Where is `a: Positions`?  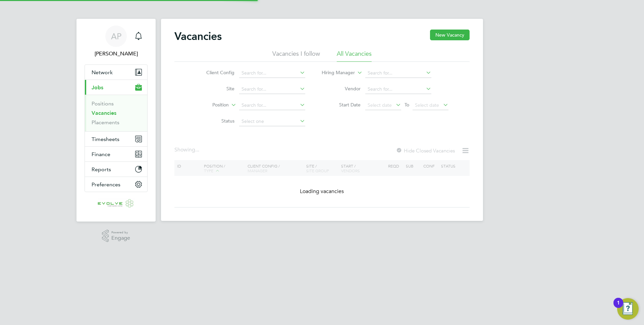 a: Positions is located at coordinates (103, 103).